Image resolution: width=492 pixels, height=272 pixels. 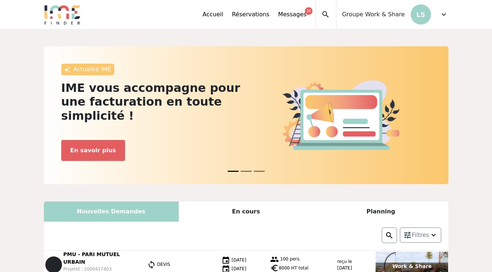 What do you see at coordinates (274, 260) in the screenshot?
I see `img: group.png` at bounding box center [274, 260].